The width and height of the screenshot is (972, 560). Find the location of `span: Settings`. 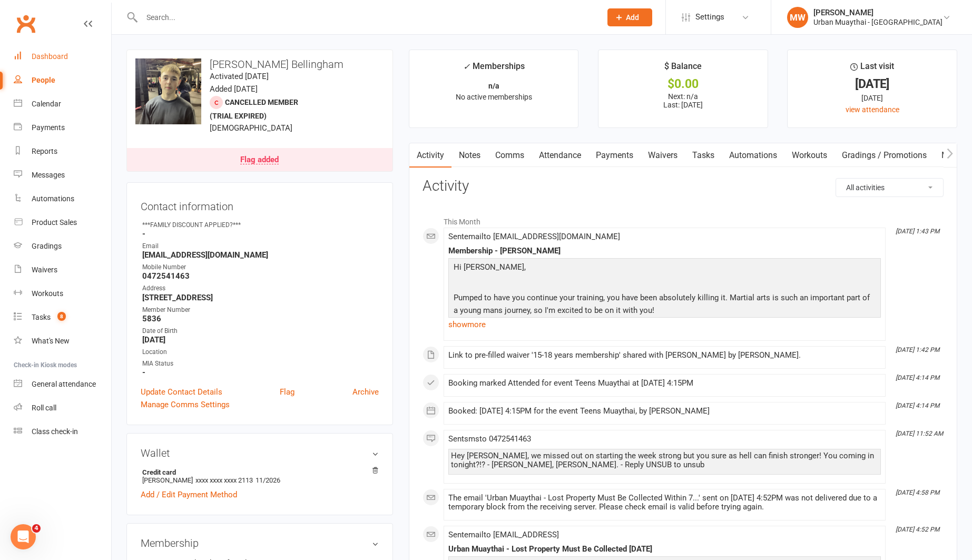

span: Settings is located at coordinates (710, 17).